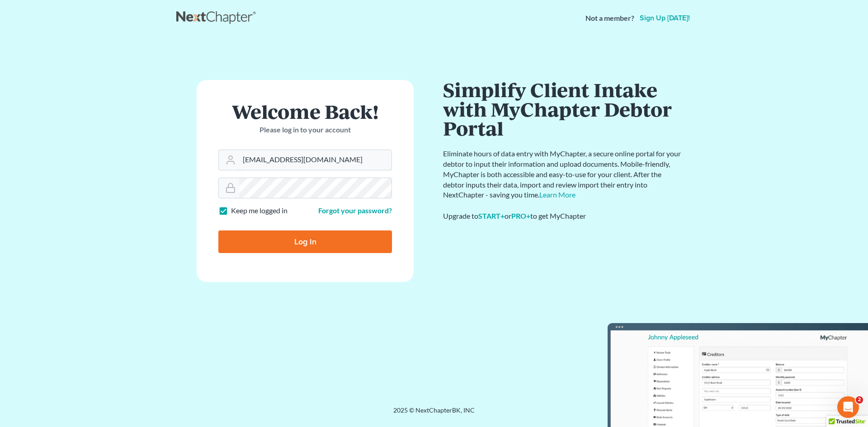 This screenshot has width=868, height=427. What do you see at coordinates (610, 18) in the screenshot?
I see `strong: Not a member?` at bounding box center [610, 18].